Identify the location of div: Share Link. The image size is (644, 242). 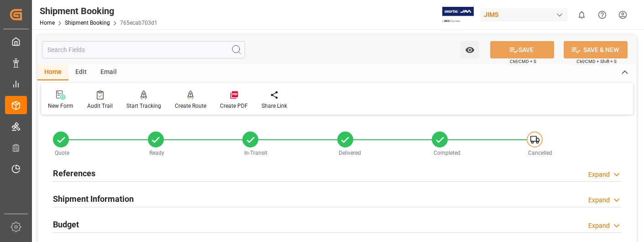
(274, 106).